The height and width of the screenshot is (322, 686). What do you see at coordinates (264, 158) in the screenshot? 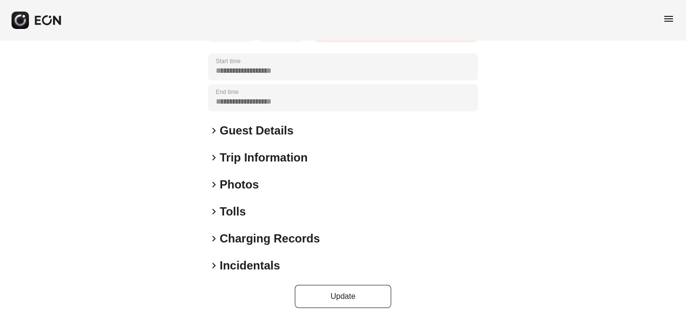
I see `h2: Trip Information` at bounding box center [264, 158].